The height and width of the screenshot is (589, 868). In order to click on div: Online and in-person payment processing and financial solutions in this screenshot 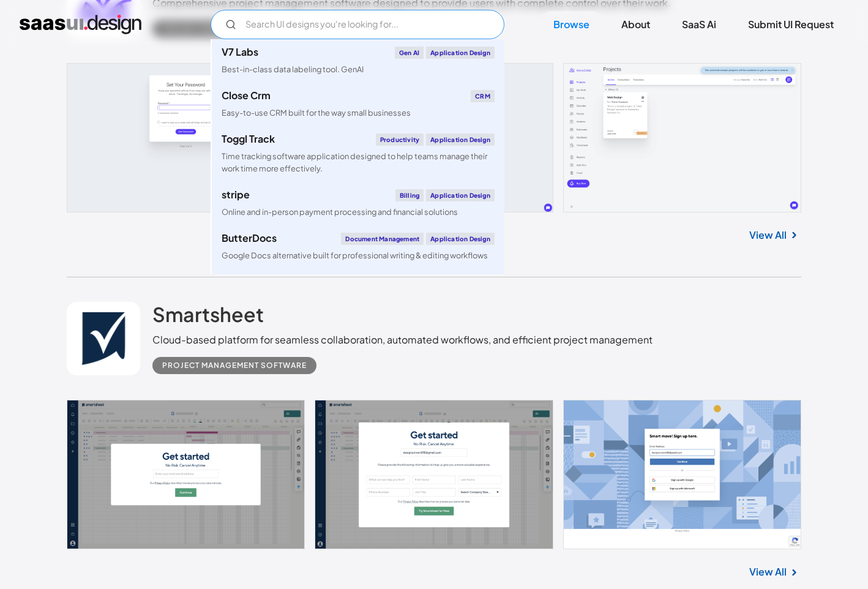, I will do `click(340, 212)`.